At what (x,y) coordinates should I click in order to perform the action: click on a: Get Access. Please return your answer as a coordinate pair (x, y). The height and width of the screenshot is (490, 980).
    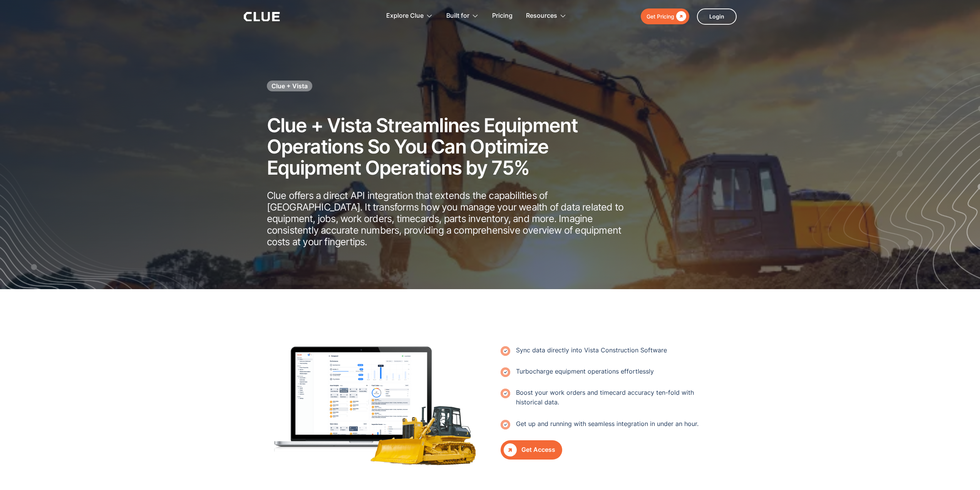
    Looking at the image, I should click on (531, 450).